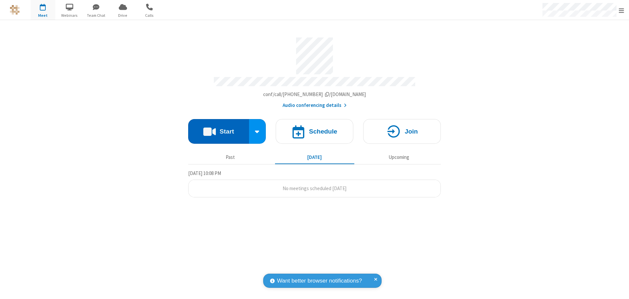 The width and height of the screenshot is (629, 299). What do you see at coordinates (314, 131) in the screenshot?
I see `button: Schedule` at bounding box center [314, 131].